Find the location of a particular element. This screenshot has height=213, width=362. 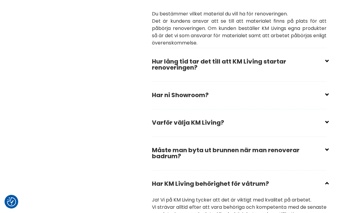

h2: Måste man byta ut brunnen när man renoverar badrum? is located at coordinates (239, 156).